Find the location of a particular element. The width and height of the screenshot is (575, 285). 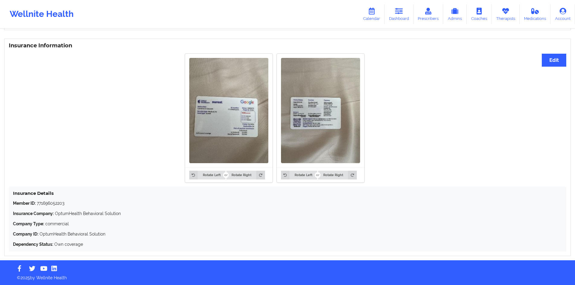

button: Edit is located at coordinates (554, 60).